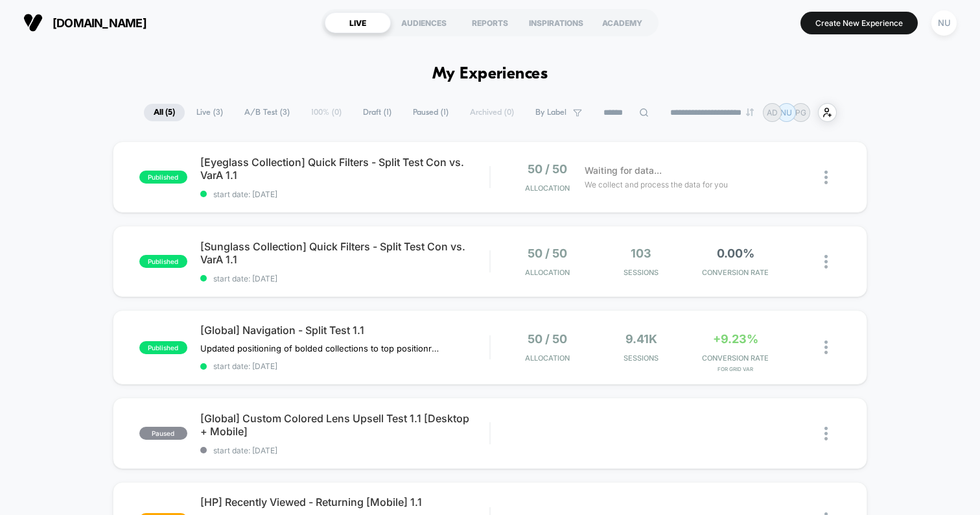 The width and height of the screenshot is (980, 515). What do you see at coordinates (377, 112) in the screenshot?
I see `span: Draft ( 1 )` at bounding box center [377, 112].